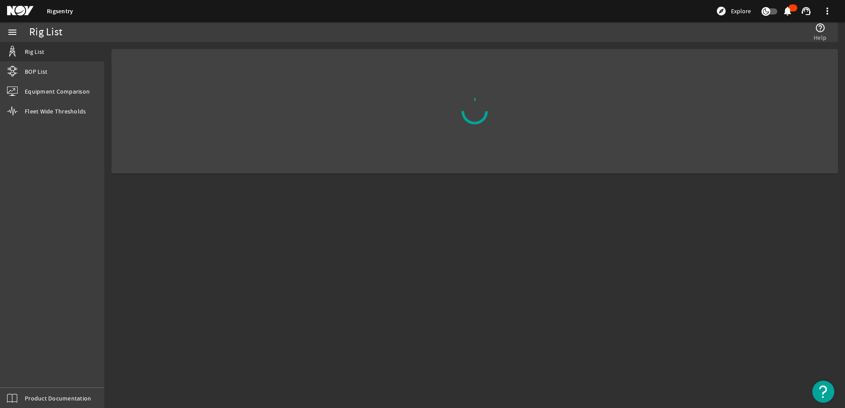 This screenshot has width=845, height=408. I want to click on span: BOP List, so click(36, 72).